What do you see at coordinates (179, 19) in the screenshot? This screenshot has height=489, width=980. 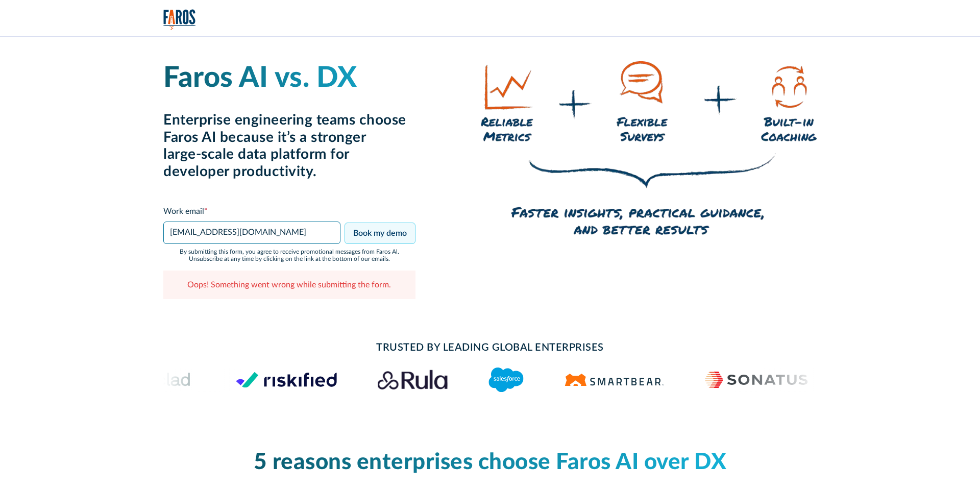 I see `a: home` at bounding box center [179, 19].